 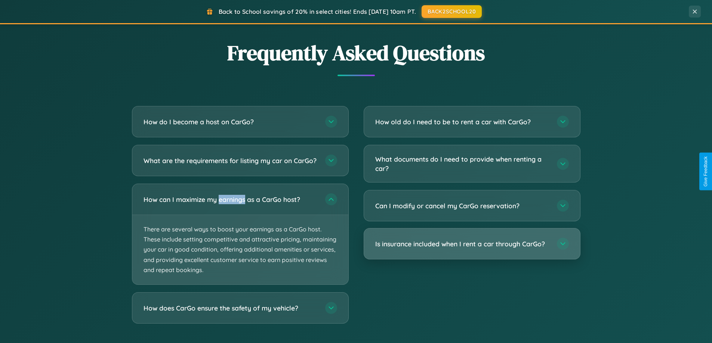 What do you see at coordinates (705, 171) in the screenshot?
I see `div: Give Feedback` at bounding box center [705, 171].